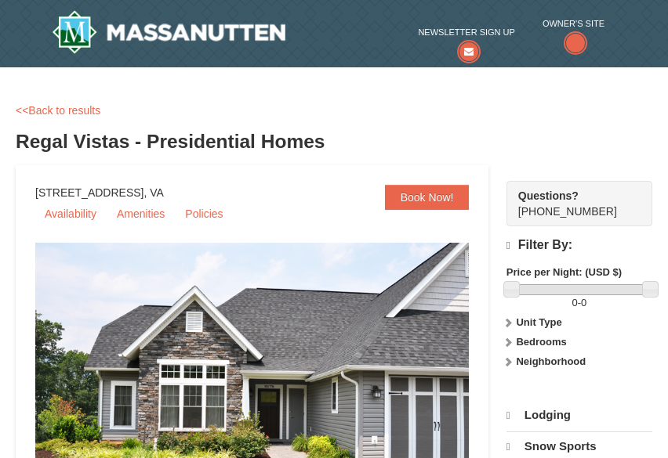  What do you see at coordinates (573, 24) in the screenshot?
I see `span: Owner's Site` at bounding box center [573, 24].